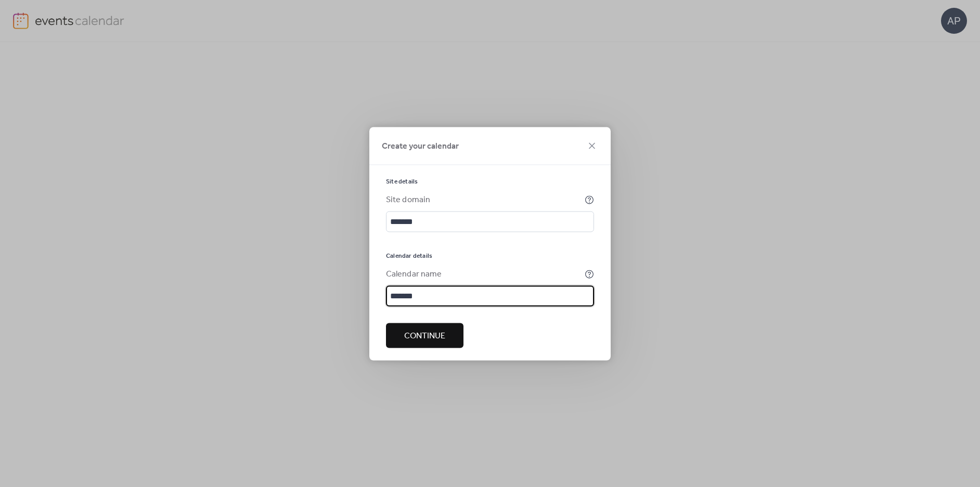 Image resolution: width=980 pixels, height=487 pixels. I want to click on button: Continue, so click(425, 336).